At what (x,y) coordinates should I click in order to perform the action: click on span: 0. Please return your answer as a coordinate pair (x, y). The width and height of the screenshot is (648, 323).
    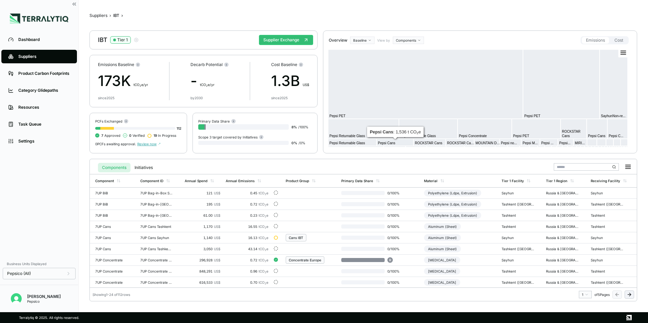
    Looking at the image, I should click on (130, 136).